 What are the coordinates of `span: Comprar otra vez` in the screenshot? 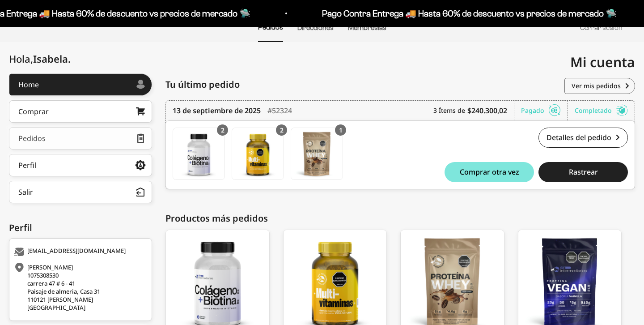 It's located at (490, 172).